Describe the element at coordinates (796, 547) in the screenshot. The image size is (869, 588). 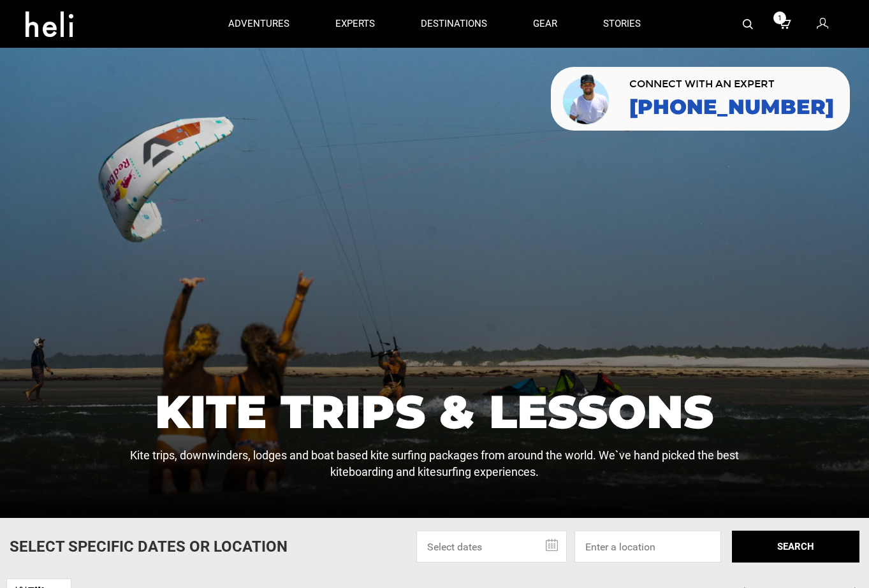
I see `button: SEARCH` at that location.